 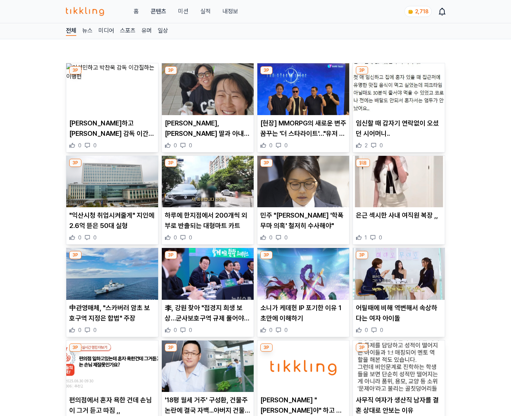 What do you see at coordinates (399, 200) in the screenshot?
I see `div: 읽음 은근 섹시한 사내 여직원 복장 ,, 은근 섹시한 사내 여직원 복장 ,, 1 0` at bounding box center [399, 200].